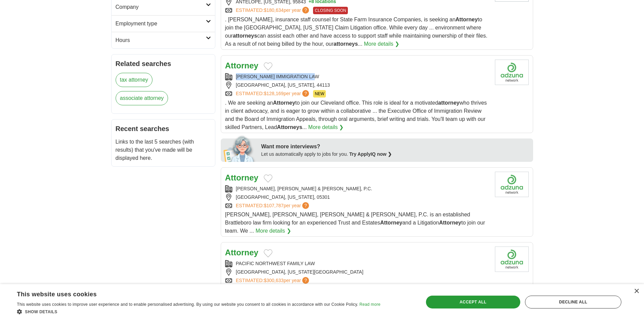  I want to click on h2: Hours, so click(161, 40).